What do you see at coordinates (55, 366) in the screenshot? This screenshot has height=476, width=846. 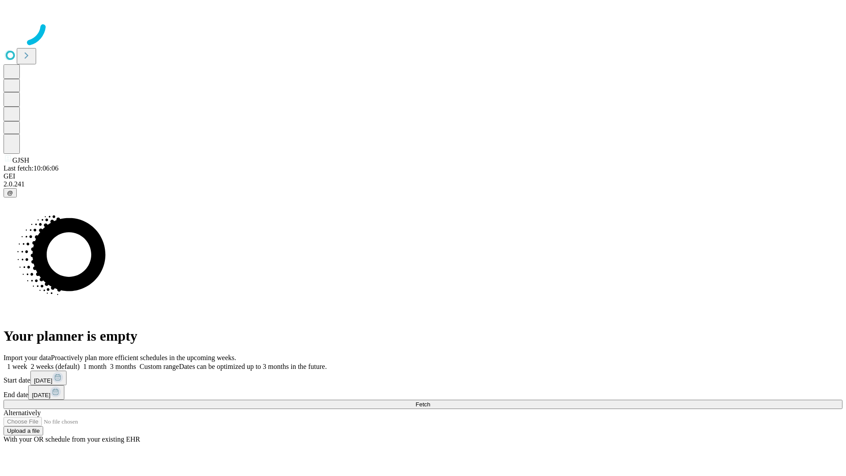 I see `span: 2 weeks (default)` at bounding box center [55, 366].